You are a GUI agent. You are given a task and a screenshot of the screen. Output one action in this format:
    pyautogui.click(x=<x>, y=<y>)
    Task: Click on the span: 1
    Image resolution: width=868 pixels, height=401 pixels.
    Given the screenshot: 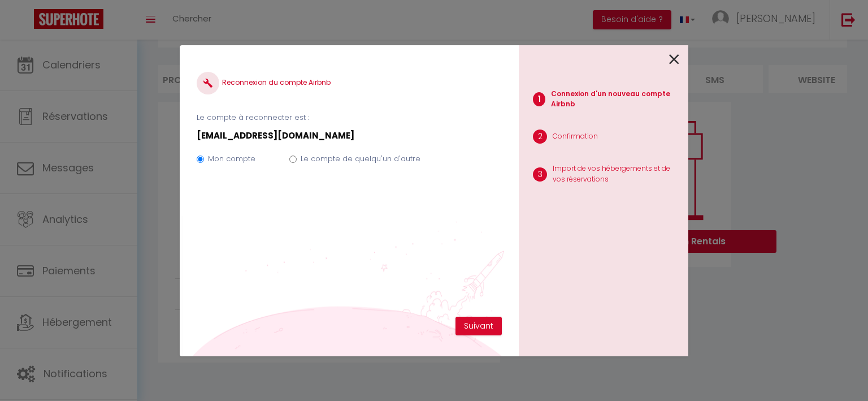 What is the action you would take?
    pyautogui.click(x=539, y=99)
    